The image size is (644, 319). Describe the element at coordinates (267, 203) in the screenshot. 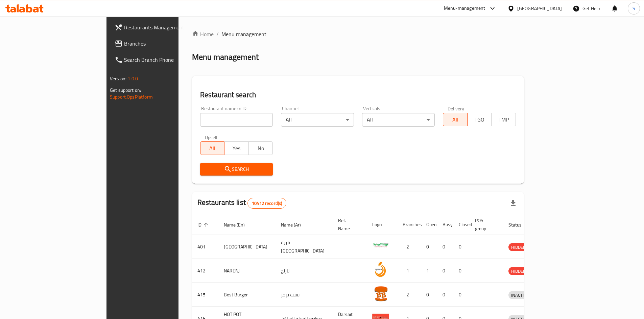

I see `span: 10412 record(s)` at that location.